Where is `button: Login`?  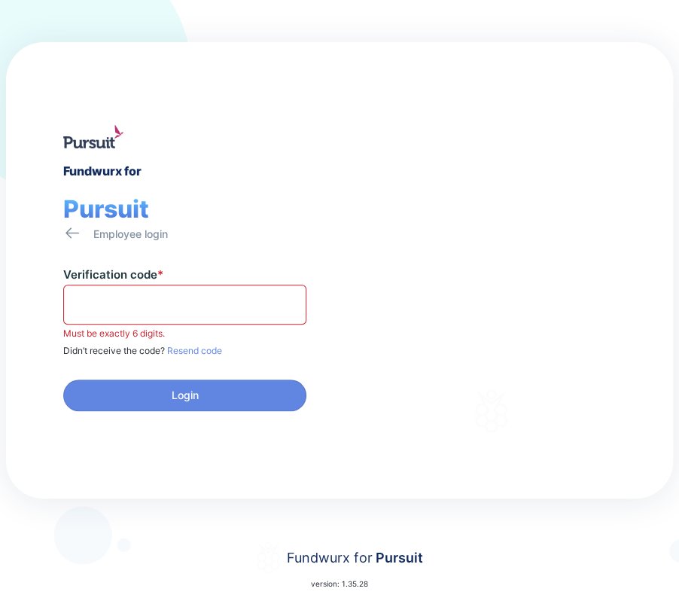 button: Login is located at coordinates (184, 395).